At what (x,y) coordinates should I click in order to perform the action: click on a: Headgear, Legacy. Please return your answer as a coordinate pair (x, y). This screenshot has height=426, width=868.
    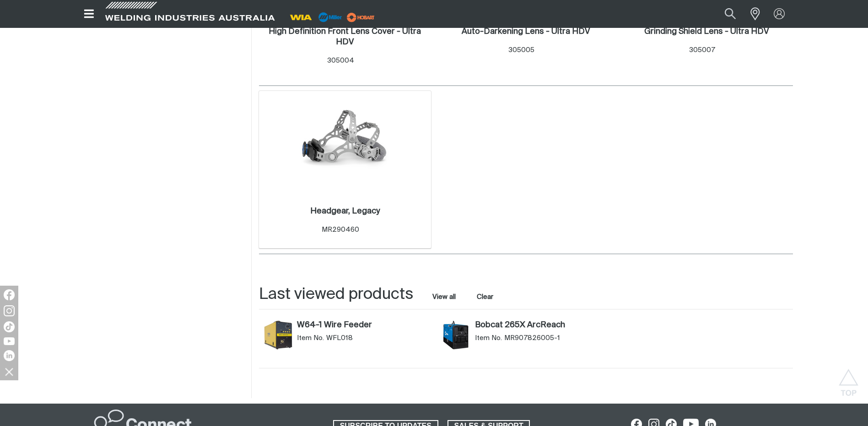
    Looking at the image, I should click on (345, 211).